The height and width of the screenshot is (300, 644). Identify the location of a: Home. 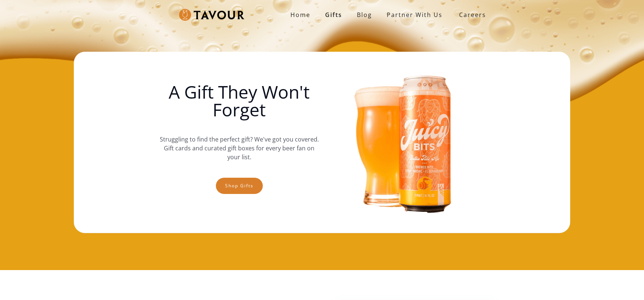
(301, 15).